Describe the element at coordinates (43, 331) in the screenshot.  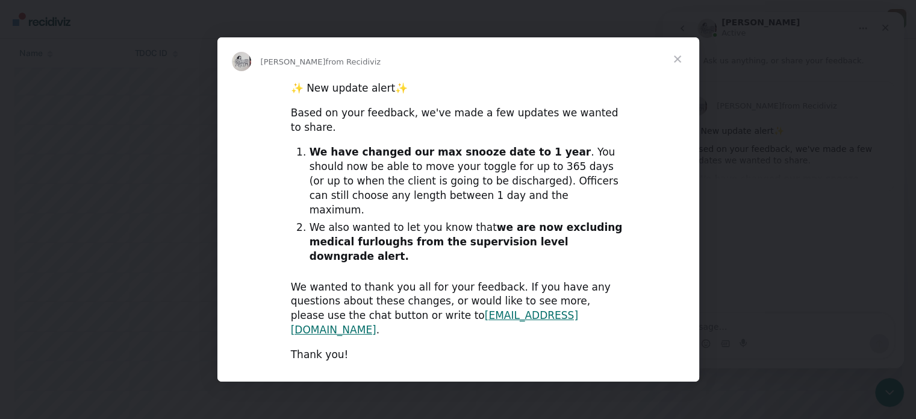
I see `button: Emoji picker` at that location.